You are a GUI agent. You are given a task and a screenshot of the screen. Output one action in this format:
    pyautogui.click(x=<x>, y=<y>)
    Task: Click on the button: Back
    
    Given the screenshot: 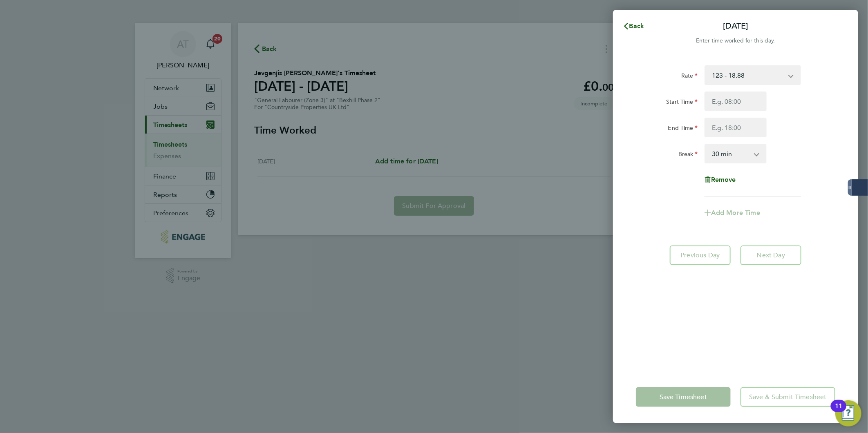 What is the action you would take?
    pyautogui.click(x=633, y=26)
    